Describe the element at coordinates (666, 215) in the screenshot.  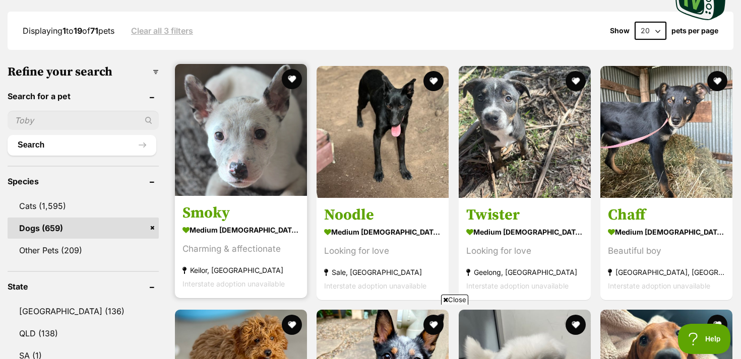
I see `h3: Chaff` at that location.